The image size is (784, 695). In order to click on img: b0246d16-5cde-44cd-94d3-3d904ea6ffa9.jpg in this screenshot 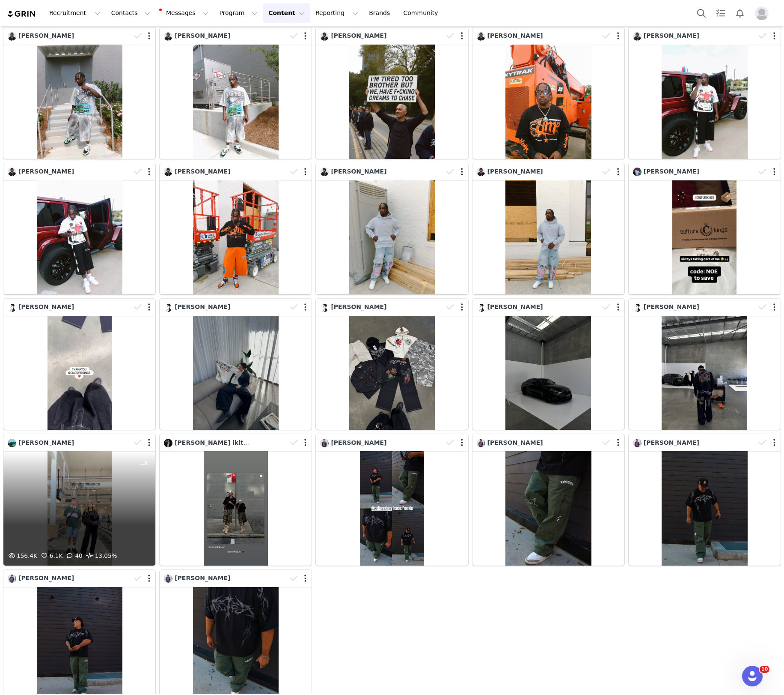, I will do `click(168, 443)`.